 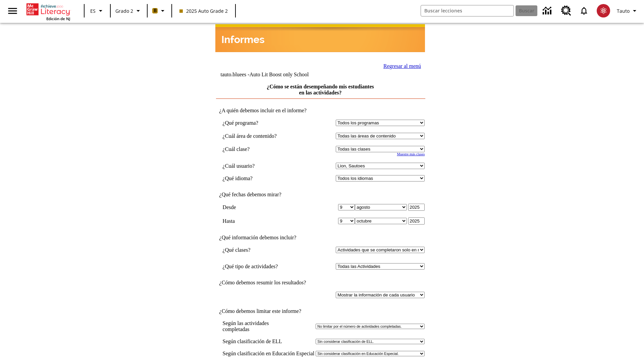 I want to click on span: Edición de NJ, so click(x=58, y=18).